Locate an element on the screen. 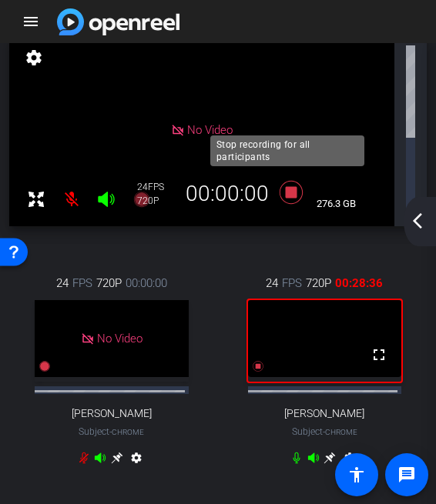  span: 00:00:00 is located at coordinates (146, 284).